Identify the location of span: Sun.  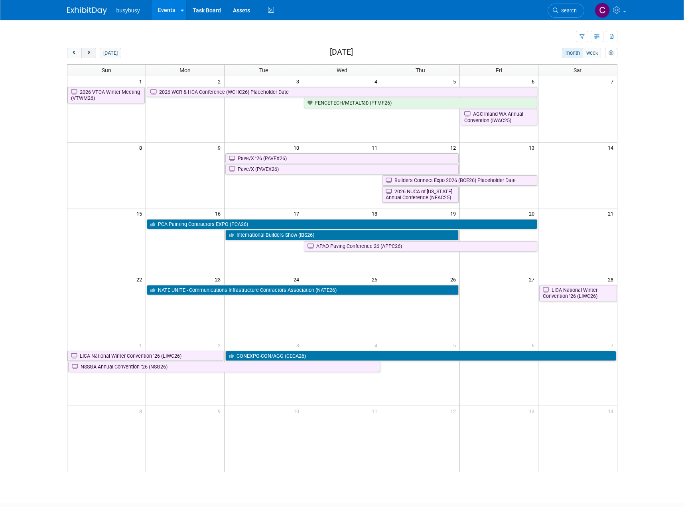
(107, 70).